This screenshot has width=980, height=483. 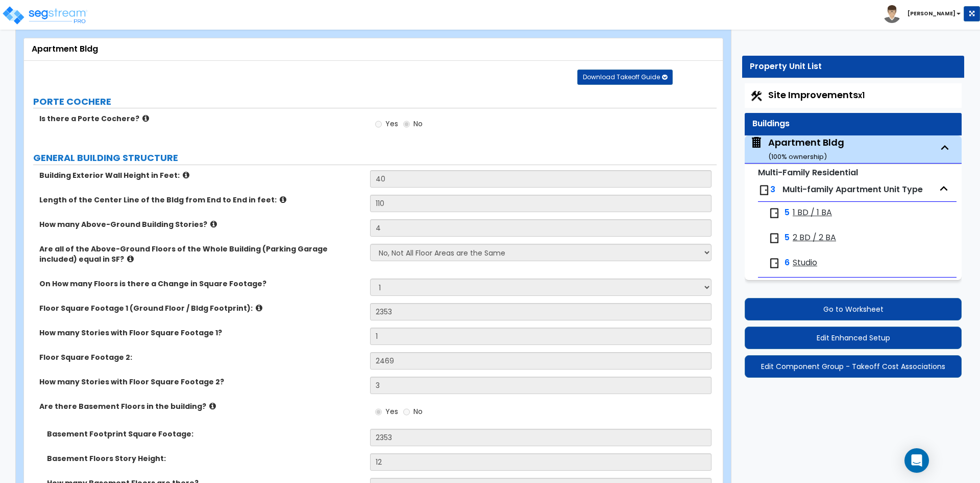 What do you see at coordinates (200, 308) in the screenshot?
I see `label: Floor Square Footage 1 (Ground Floor / Bldg Footprint):` at bounding box center [200, 308].